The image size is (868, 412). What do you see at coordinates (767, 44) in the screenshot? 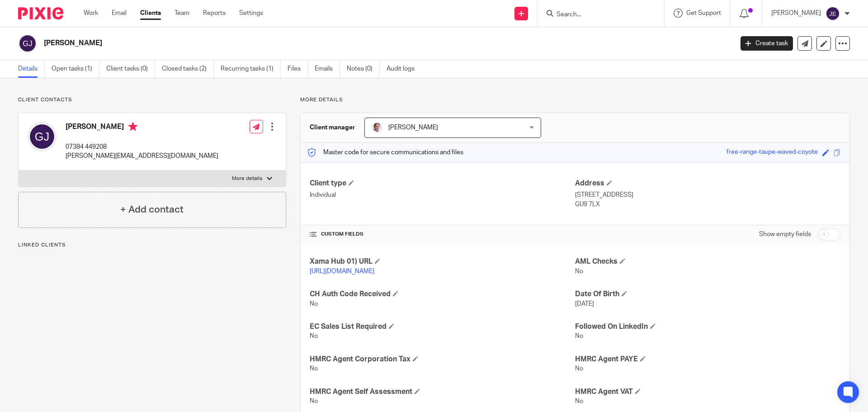
I see `a: Create task` at bounding box center [767, 44].